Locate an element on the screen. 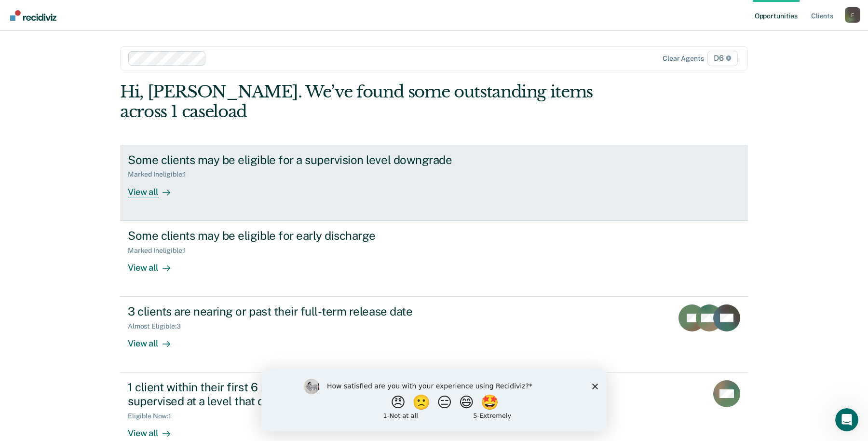  div: 3 clients are nearing or past their full-term release date is located at coordinates (297, 311).